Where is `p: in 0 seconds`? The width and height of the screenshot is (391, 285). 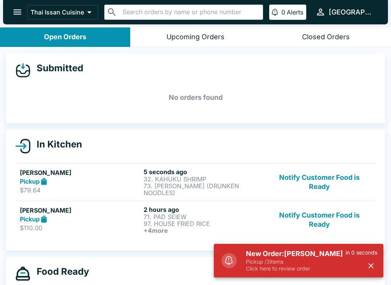 p: in 0 seconds is located at coordinates (361, 253).